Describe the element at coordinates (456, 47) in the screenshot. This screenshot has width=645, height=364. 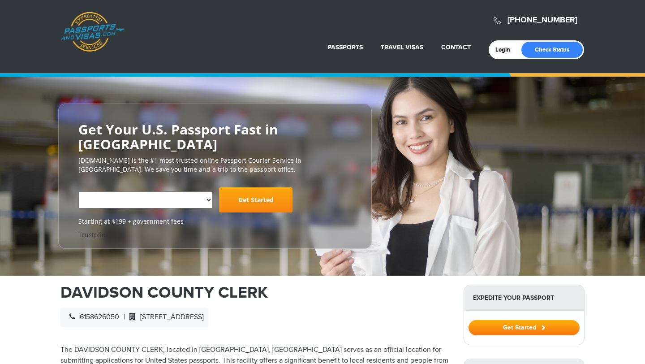
I see `a: Contact` at that location.